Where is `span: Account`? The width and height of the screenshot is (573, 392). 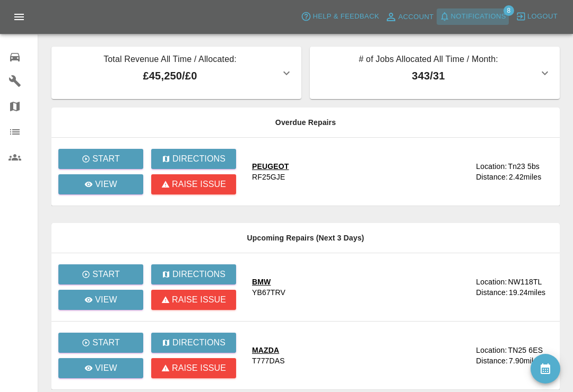 span: Account is located at coordinates (416, 17).